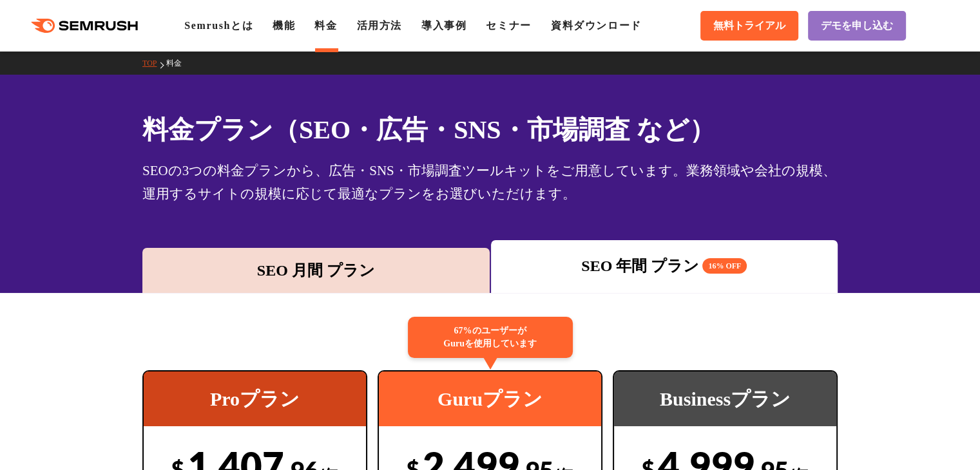  What do you see at coordinates (380, 25) in the screenshot?
I see `a: 活用方法` at bounding box center [380, 25].